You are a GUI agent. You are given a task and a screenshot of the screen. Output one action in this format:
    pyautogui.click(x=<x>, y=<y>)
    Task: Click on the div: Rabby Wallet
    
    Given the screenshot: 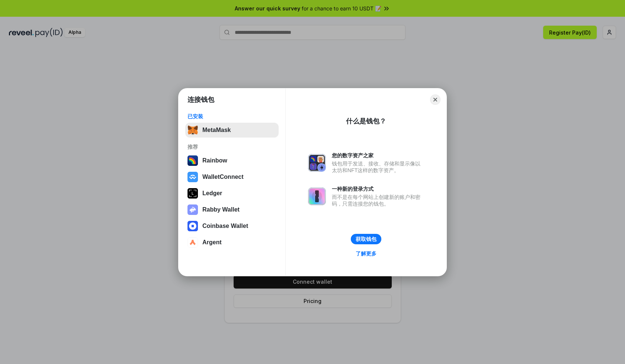 What is the action you would take?
    pyautogui.click(x=221, y=210)
    